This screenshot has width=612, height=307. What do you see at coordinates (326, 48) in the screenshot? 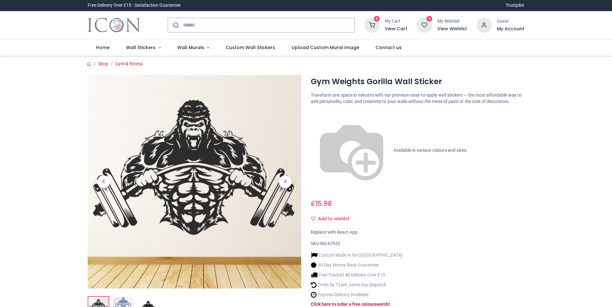
I see `span: Upload Custom Mural Image` at bounding box center [326, 48].